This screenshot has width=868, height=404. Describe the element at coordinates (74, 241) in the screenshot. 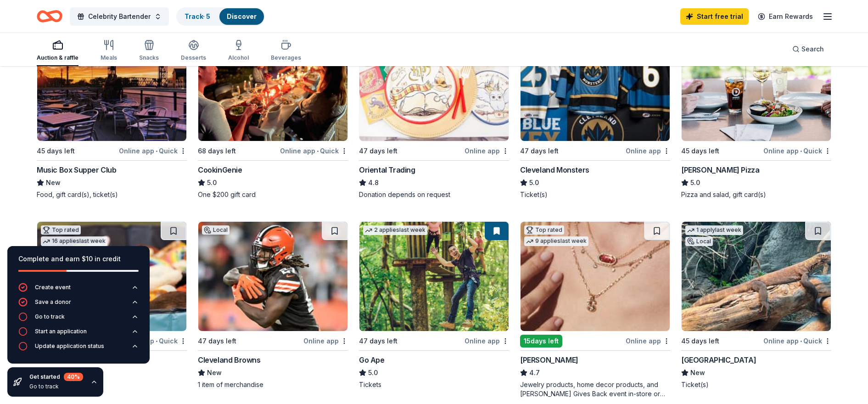

I see `div: 16 applies last week` at that location.